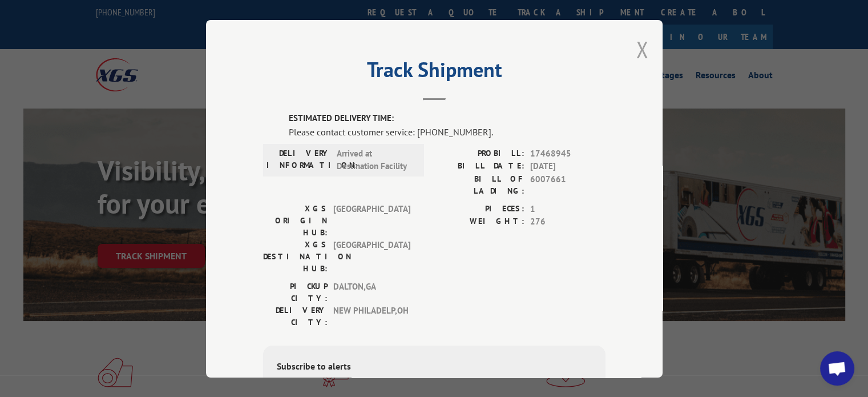  I want to click on span: 17468945, so click(568, 153).